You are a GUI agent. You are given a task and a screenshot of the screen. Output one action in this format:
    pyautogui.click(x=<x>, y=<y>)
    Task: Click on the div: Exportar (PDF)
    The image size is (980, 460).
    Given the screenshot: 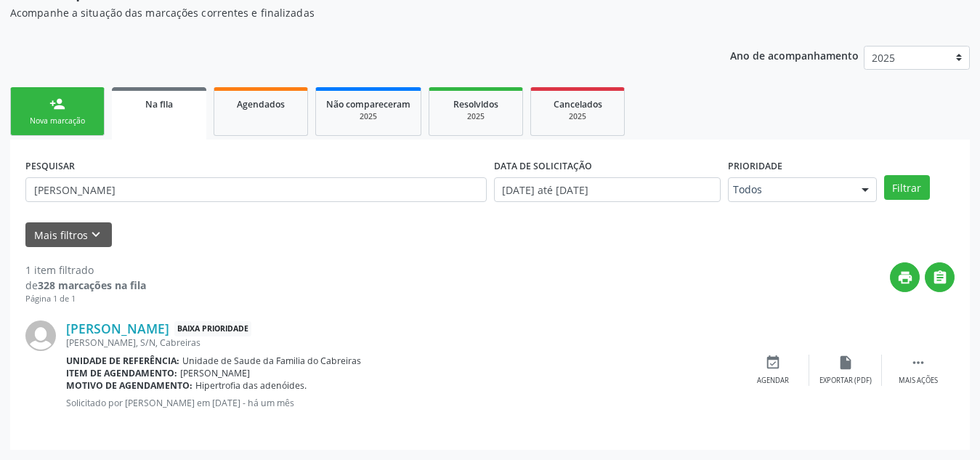 What is the action you would take?
    pyautogui.click(x=846, y=381)
    